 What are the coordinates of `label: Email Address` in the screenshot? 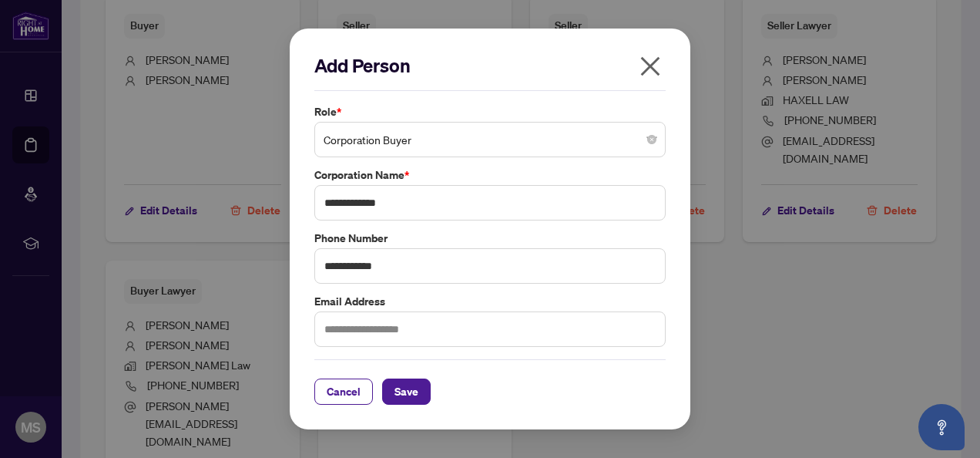 It's located at (490, 302).